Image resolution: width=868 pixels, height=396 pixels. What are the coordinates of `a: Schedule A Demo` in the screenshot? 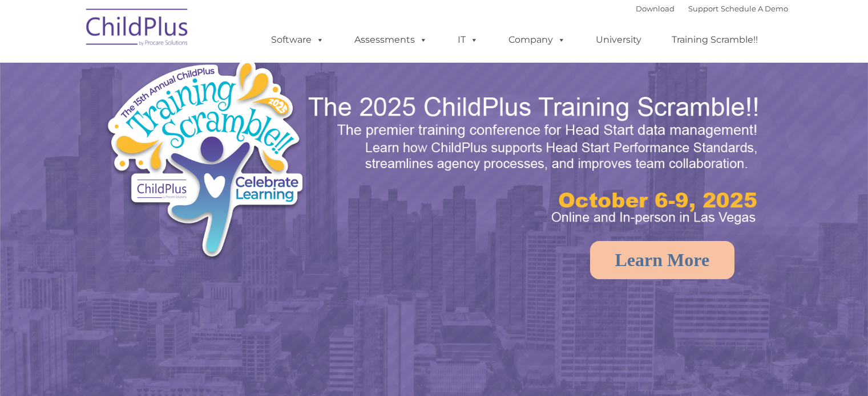 It's located at (755, 8).